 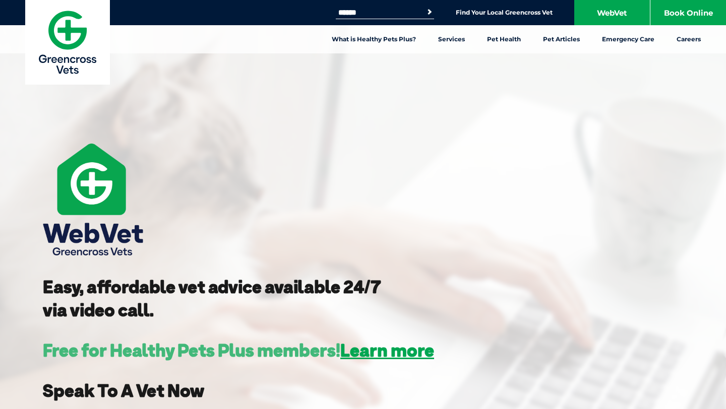 What do you see at coordinates (504, 39) in the screenshot?
I see `a: Pet Health` at bounding box center [504, 39].